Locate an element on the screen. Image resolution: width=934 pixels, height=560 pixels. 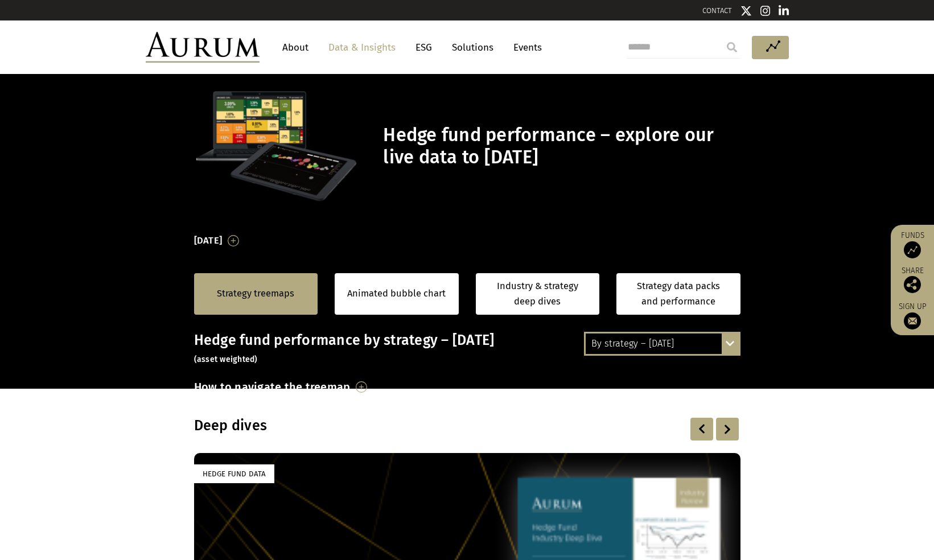
a: Funds is located at coordinates (912, 244).